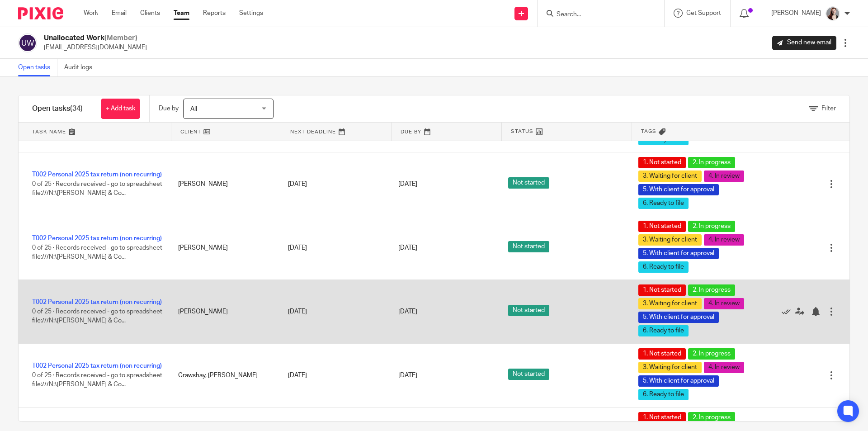 Image resolution: width=868 pixels, height=431 pixels. What do you see at coordinates (38, 68) in the screenshot?
I see `a: Open tasks` at bounding box center [38, 68].